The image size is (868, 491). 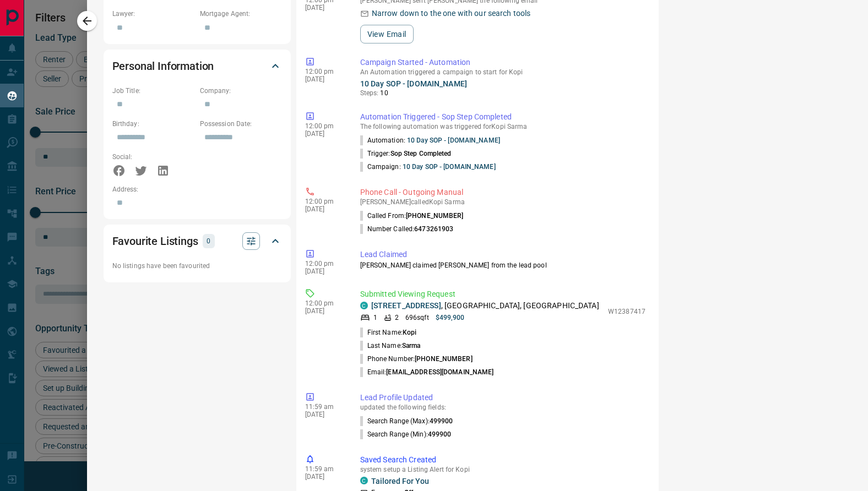 What do you see at coordinates (400, 481) in the screenshot?
I see `a: Tailored For You` at bounding box center [400, 481].